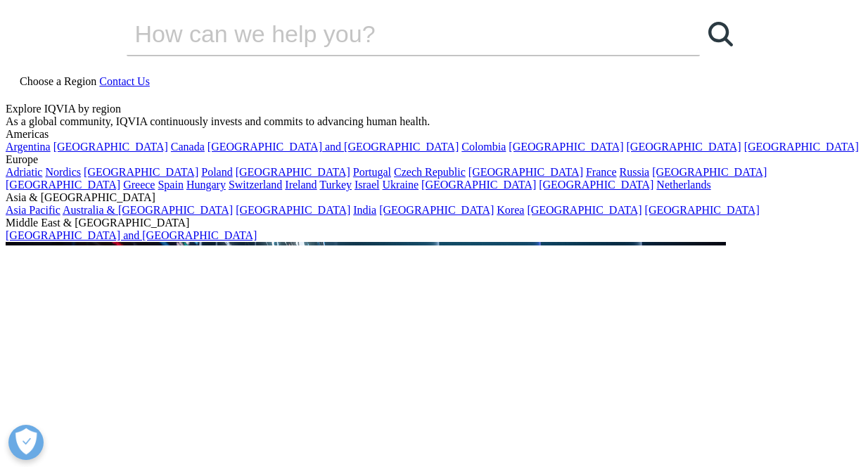  What do you see at coordinates (33, 210) in the screenshot?
I see `a: Asia Pacific` at bounding box center [33, 210].